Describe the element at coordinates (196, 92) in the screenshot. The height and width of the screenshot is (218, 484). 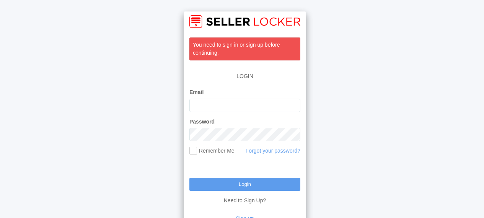
I see `label: Email` at that location.